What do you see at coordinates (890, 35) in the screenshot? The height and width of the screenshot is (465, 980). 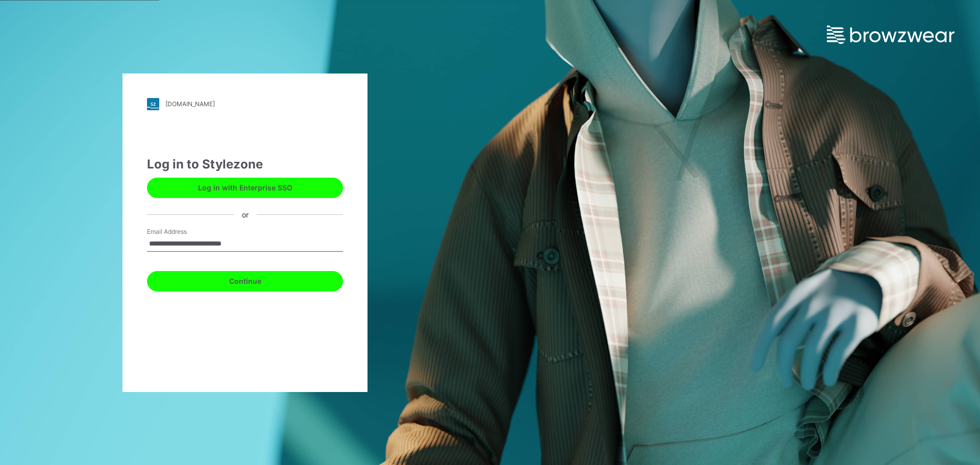 I see `img: browzwear-logo.e42bd6dac1945053ebaf764b6aa21510.svg` at bounding box center [890, 35].